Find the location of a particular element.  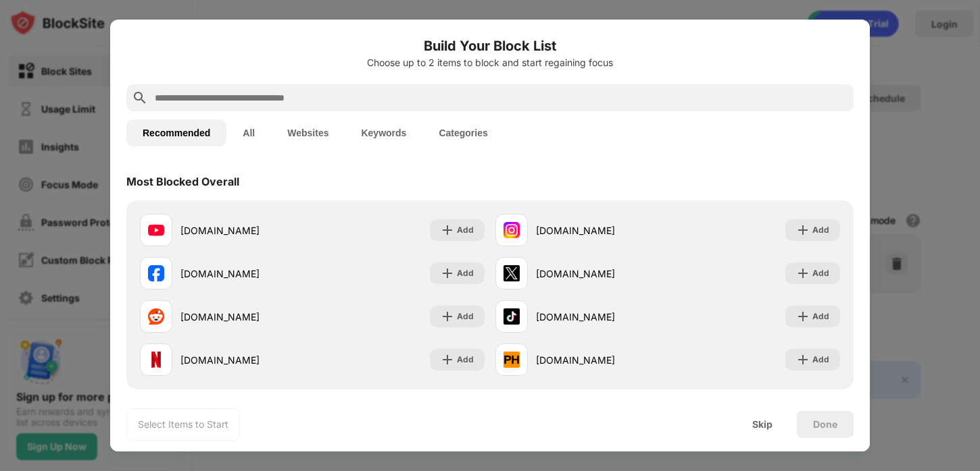

button: Websites is located at coordinates (308, 133).